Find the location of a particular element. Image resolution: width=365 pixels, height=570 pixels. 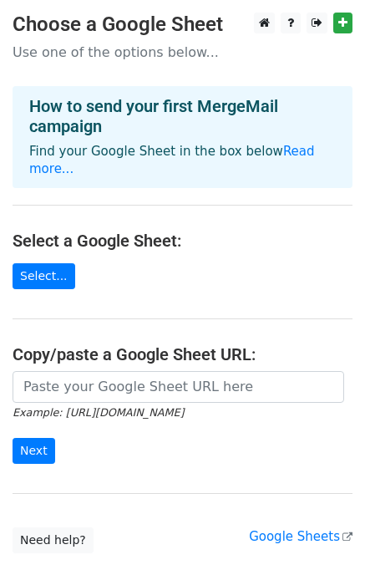

p: Use one of the options below... is located at coordinates (182, 52).